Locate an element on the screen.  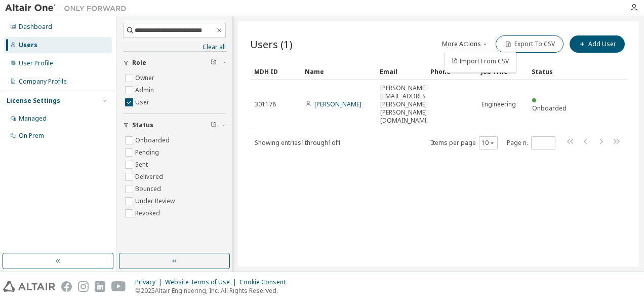
label: Delivered is located at coordinates (150, 177).